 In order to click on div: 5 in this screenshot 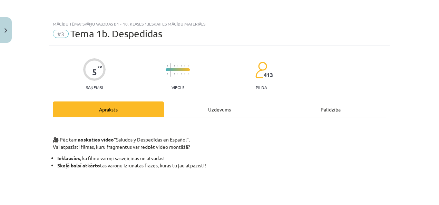, I will do `click(95, 72)`.